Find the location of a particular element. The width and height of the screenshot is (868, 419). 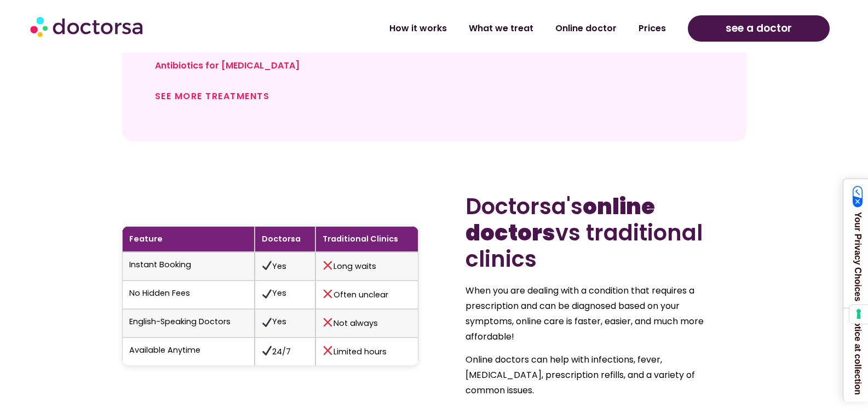

h2: Doctorsa's vs traditional clinics is located at coordinates (606, 233).